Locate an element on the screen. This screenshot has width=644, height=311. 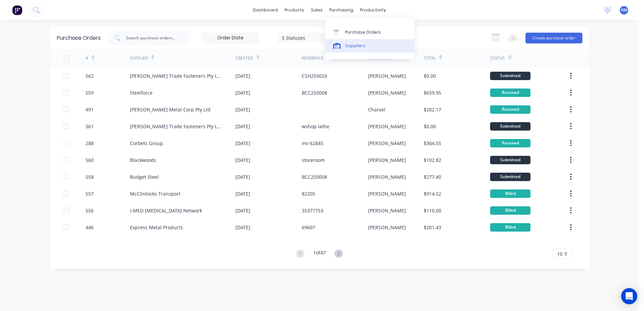
div: Budget Steel is located at coordinates (144, 177).